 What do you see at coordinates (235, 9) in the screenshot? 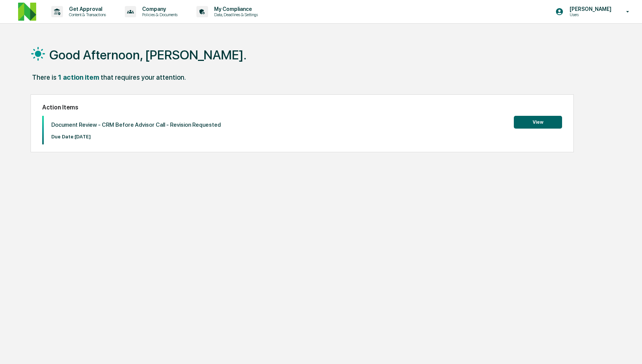
I see `p: My Compliance` at bounding box center [235, 9].